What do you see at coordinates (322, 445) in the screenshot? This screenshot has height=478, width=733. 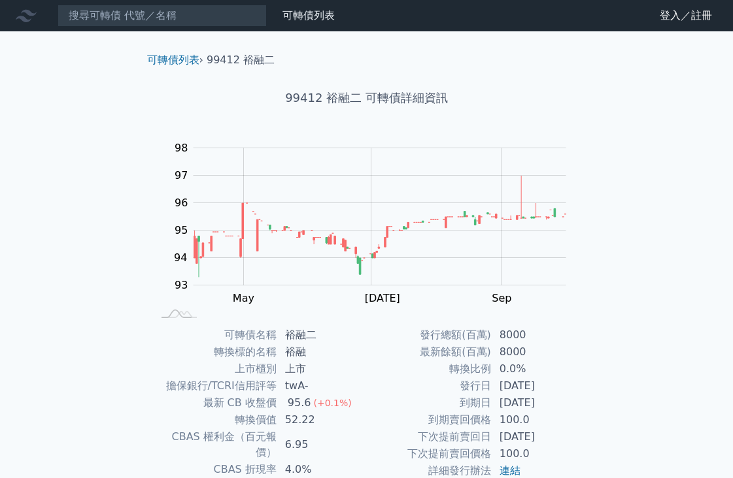 I see `td: 6.95` at bounding box center [322, 445].